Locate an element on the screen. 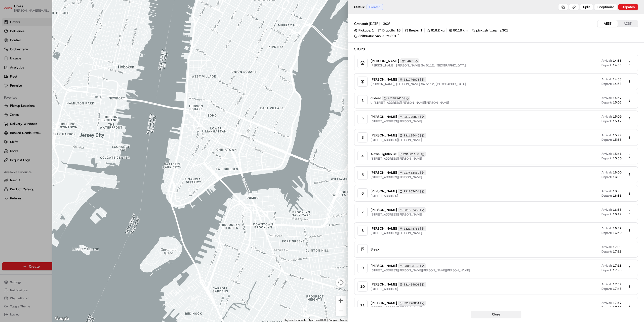  span: d klose is located at coordinates (376, 98).